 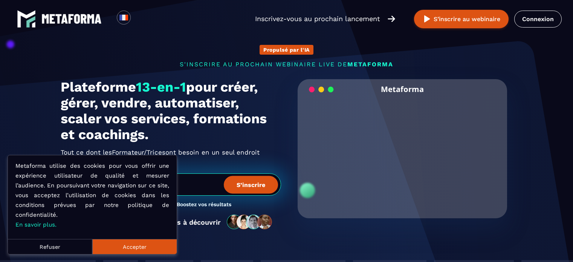 I want to click on button: Refuser, so click(x=50, y=246).